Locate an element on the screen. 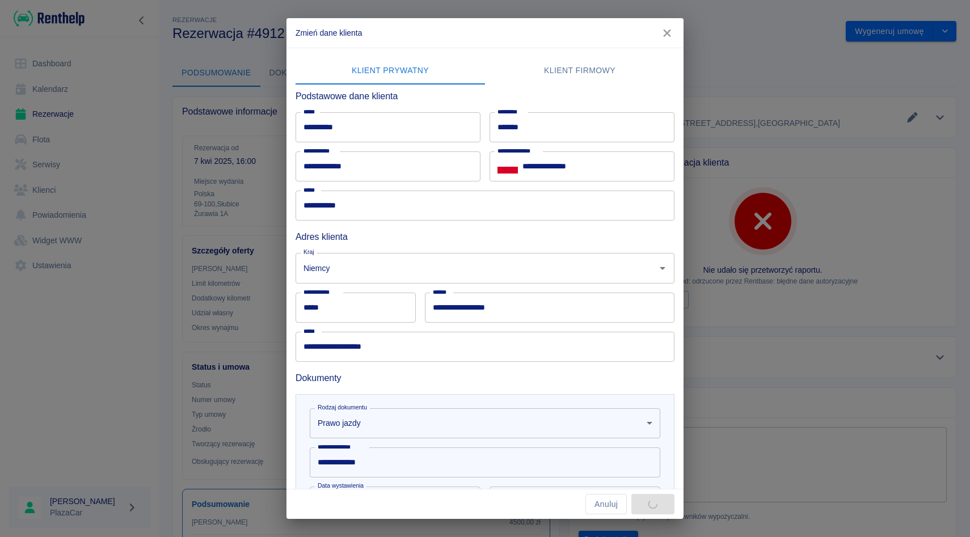 The image size is (970, 537). button: Anuluj is located at coordinates (606, 505).